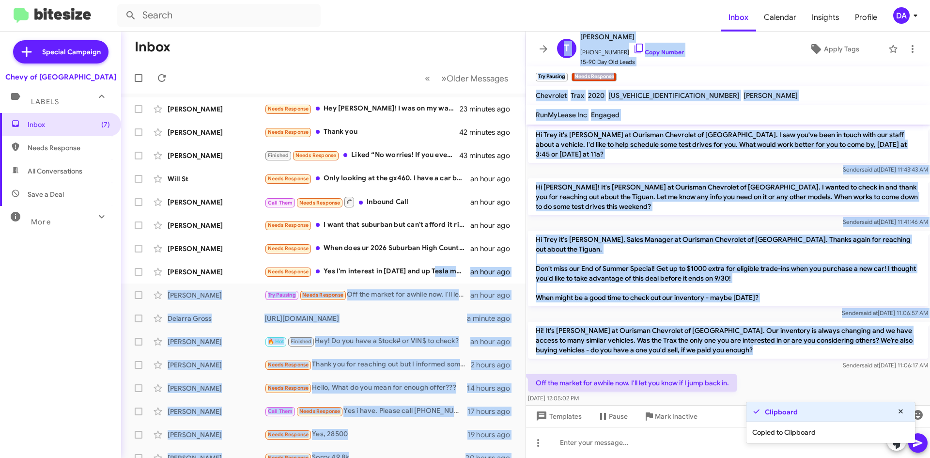 Image resolution: width=930 pixels, height=458 pixels. Describe the element at coordinates (618, 416) in the screenshot. I see `span: Pause` at that location.